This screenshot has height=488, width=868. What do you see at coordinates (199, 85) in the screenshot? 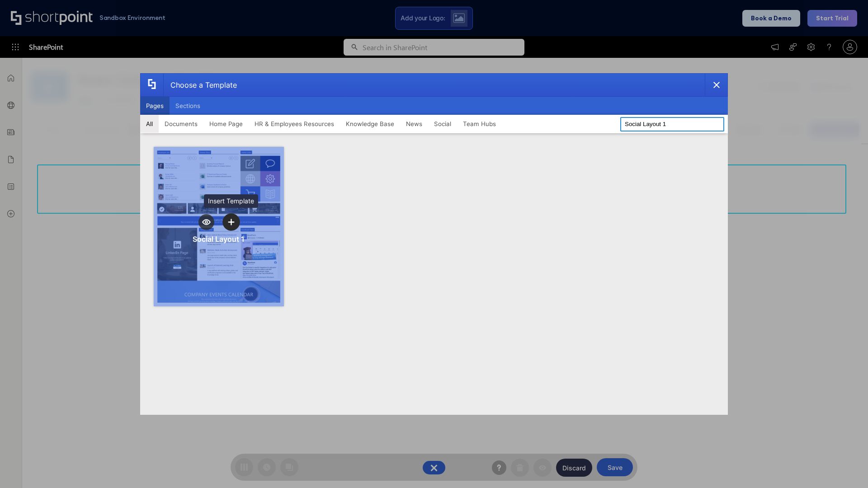
I see `div: Choose a Template` at bounding box center [199, 85].